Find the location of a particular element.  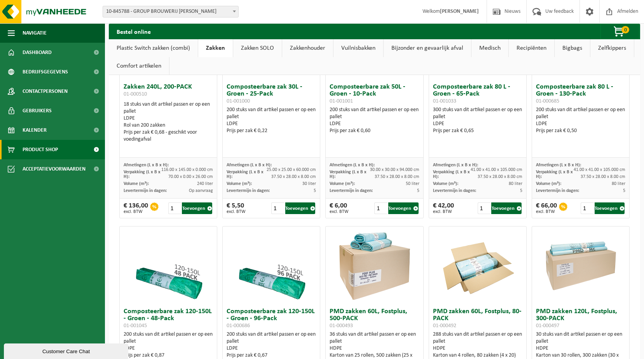

span: 25.00 x 25.00 x 60.000 cm is located at coordinates (291, 170).